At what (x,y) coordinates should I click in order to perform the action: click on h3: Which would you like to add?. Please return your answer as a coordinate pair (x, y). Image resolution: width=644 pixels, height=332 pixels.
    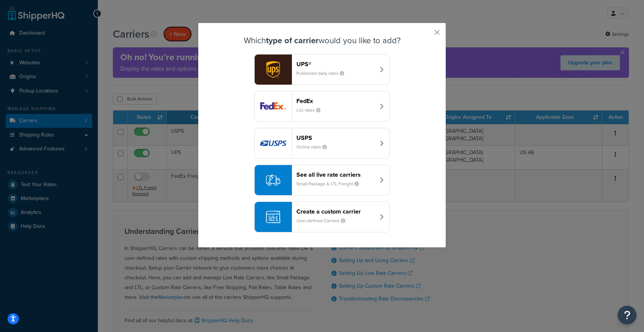
    Looking at the image, I should click on (322, 41).